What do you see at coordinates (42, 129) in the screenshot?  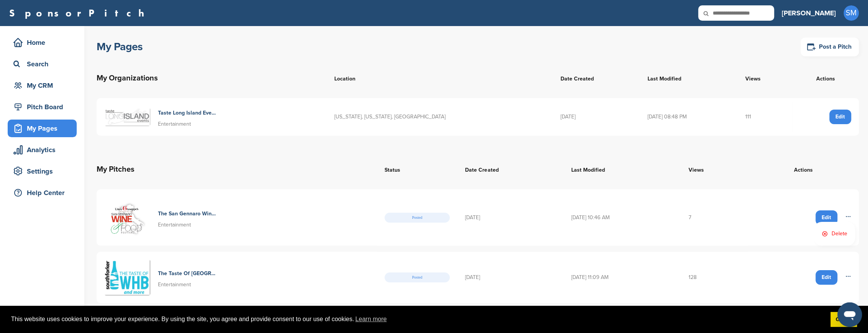 I see `a: My Pages` at bounding box center [42, 129].